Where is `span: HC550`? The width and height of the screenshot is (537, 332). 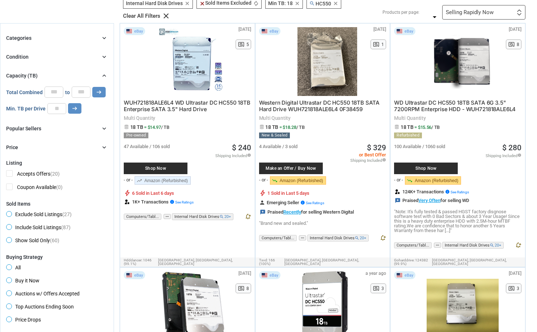 span: HC550 is located at coordinates (320, 4).